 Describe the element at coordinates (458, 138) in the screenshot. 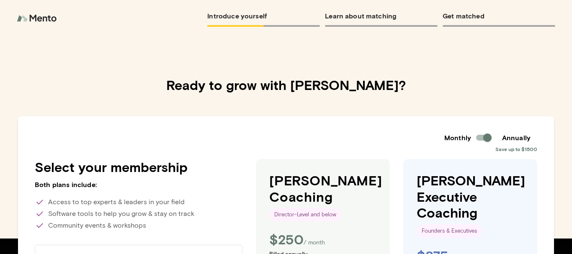

I see `h6: Monthly` at that location.